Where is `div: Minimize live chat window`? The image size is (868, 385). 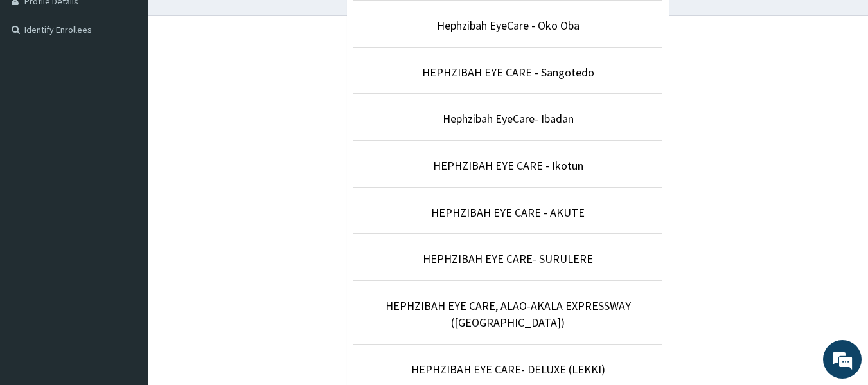
div: Minimize live chat window is located at coordinates (226, 21).